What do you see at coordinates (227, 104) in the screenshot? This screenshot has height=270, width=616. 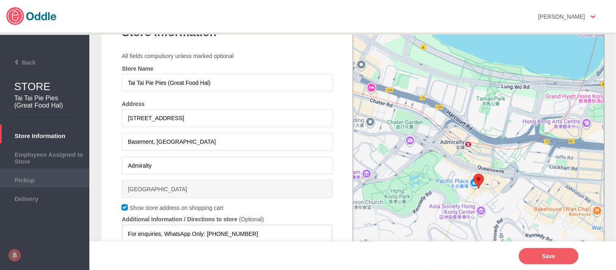 I see `h4: Address` at bounding box center [227, 104].